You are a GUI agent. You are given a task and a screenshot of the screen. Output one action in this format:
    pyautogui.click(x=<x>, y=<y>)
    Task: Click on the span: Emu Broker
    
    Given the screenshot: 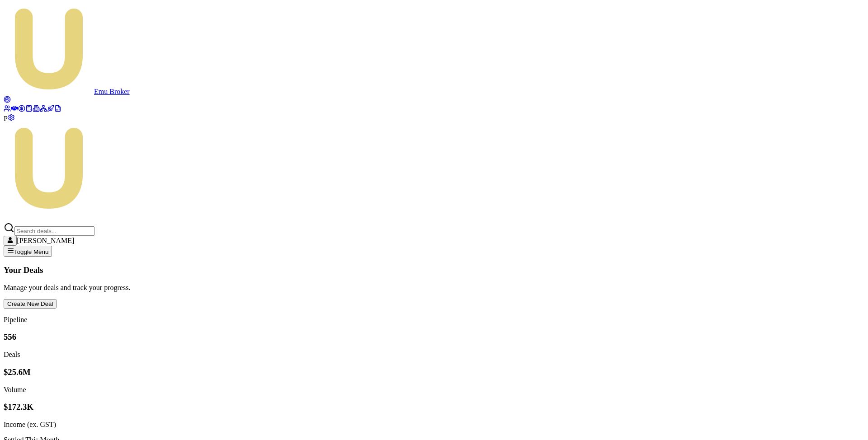 What is the action you would take?
    pyautogui.click(x=112, y=91)
    